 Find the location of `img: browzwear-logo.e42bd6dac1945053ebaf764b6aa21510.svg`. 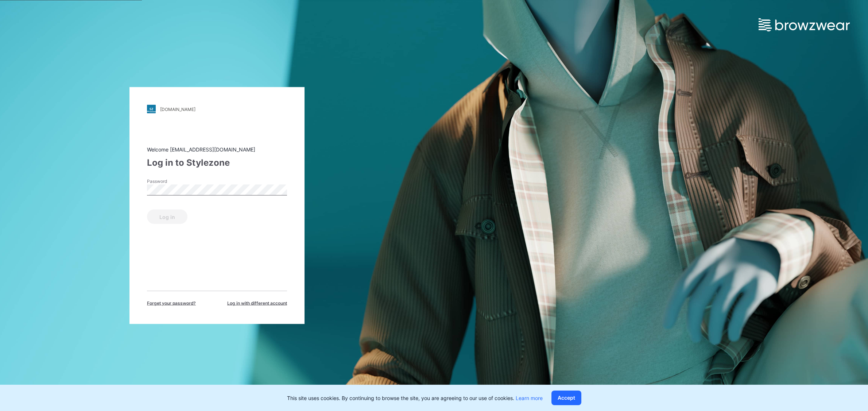

img: browzwear-logo.e42bd6dac1945053ebaf764b6aa21510.svg is located at coordinates (805, 25).